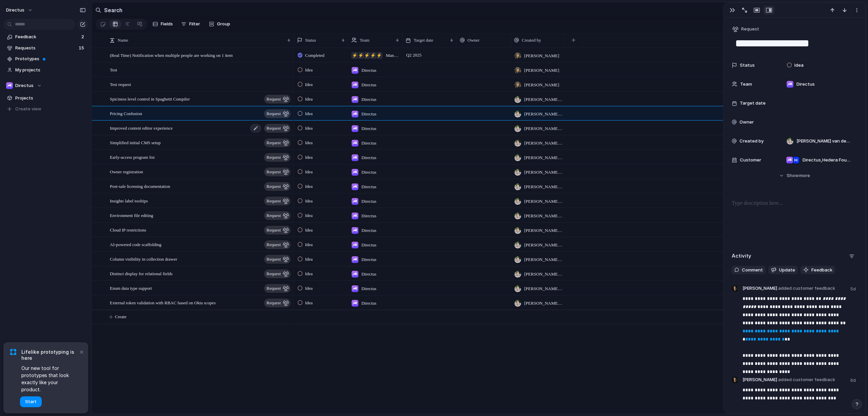 This screenshot has width=868, height=416. What do you see at coordinates (45, 59) in the screenshot?
I see `a: Prototypes` at bounding box center [45, 59].